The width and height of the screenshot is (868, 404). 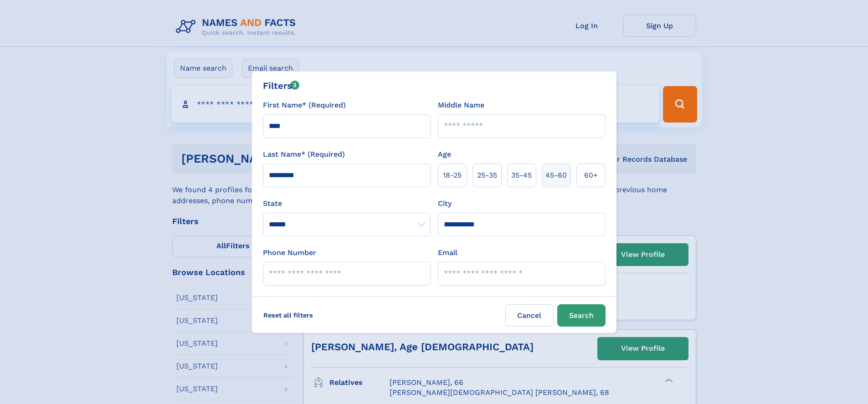 I want to click on label: Cancel, so click(x=530, y=316).